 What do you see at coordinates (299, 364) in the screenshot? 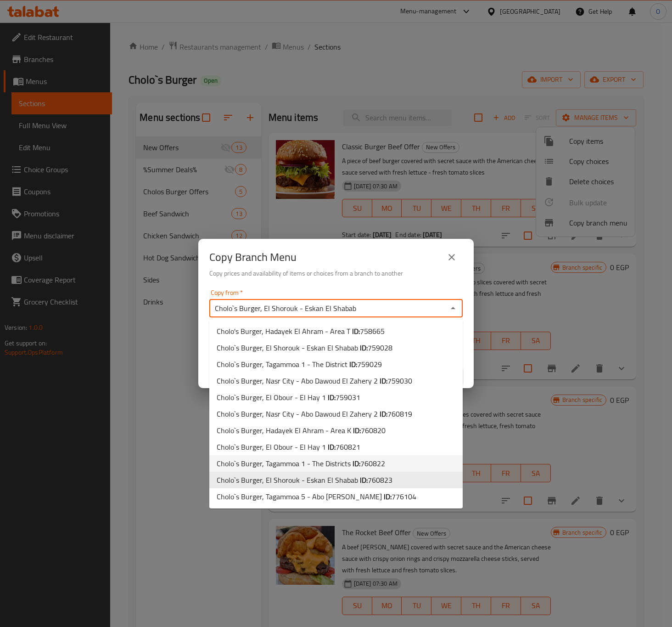
I see `span: Cholo`s Burger, Tagammoa 1 - The District` at bounding box center [299, 364].